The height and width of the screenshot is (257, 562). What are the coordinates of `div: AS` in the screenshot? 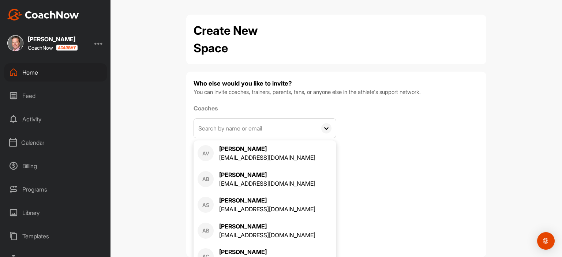 It's located at (206, 205).